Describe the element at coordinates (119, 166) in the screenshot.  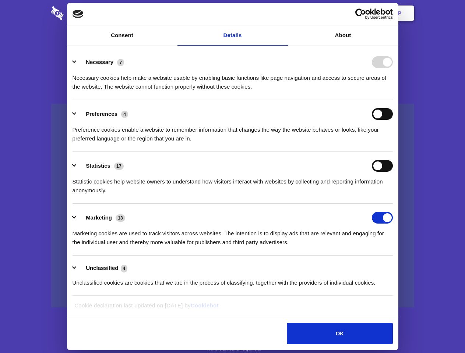
I see `span: 17` at that location.